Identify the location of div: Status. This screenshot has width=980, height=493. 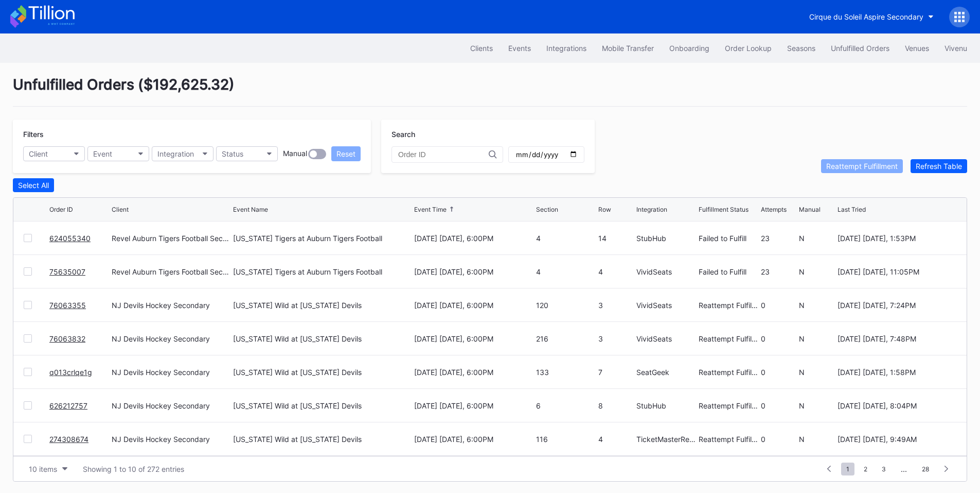
(233, 154).